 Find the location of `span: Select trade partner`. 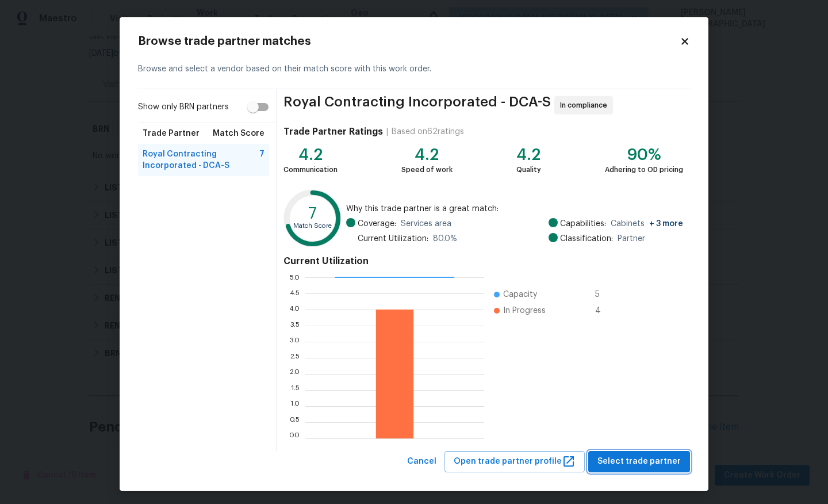

span: Select trade partner is located at coordinates (639, 461).